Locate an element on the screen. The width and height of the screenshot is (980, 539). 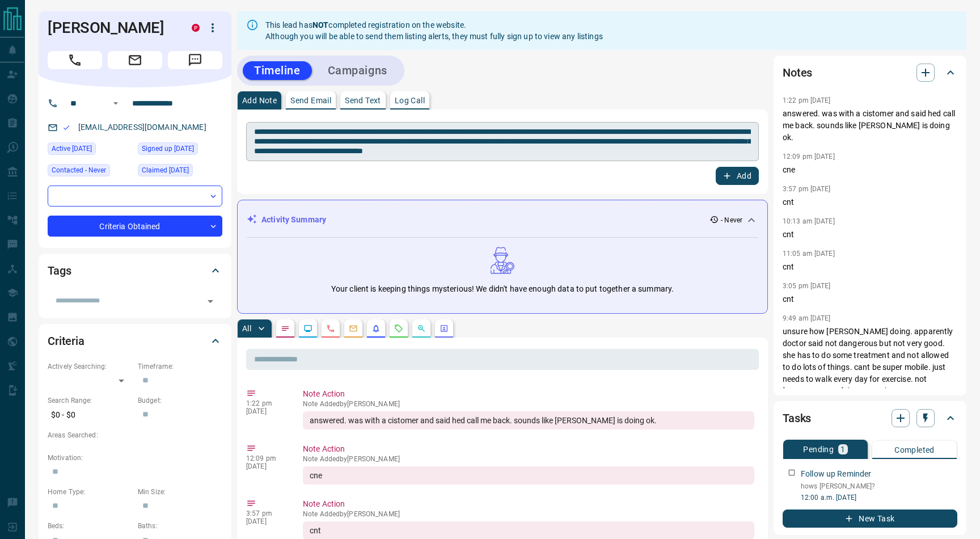
p: Send Text is located at coordinates (363, 100).